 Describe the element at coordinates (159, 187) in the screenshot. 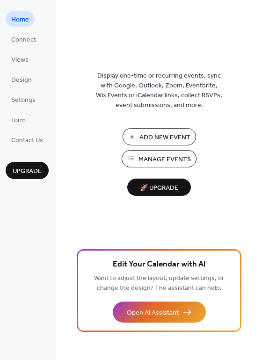

I see `button: 🚀 Upgrade` at that location.